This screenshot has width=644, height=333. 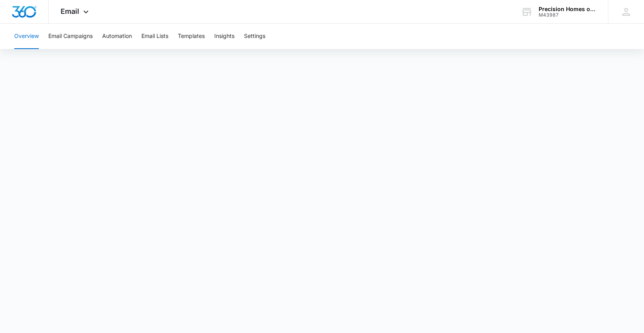 I want to click on button: Insights, so click(x=224, y=36).